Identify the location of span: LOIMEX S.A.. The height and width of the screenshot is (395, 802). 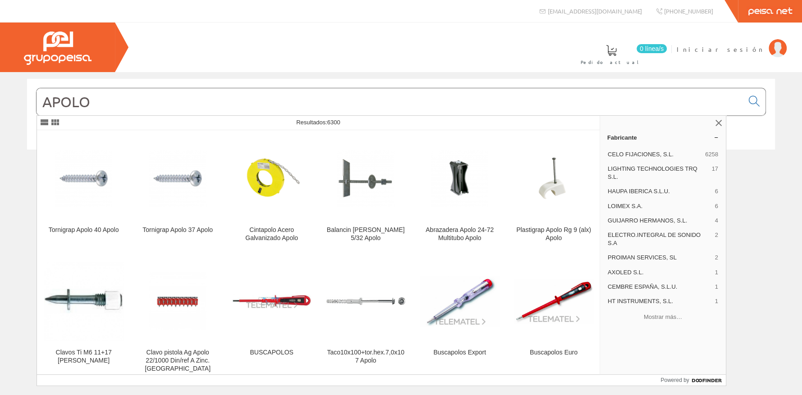
(659, 206).